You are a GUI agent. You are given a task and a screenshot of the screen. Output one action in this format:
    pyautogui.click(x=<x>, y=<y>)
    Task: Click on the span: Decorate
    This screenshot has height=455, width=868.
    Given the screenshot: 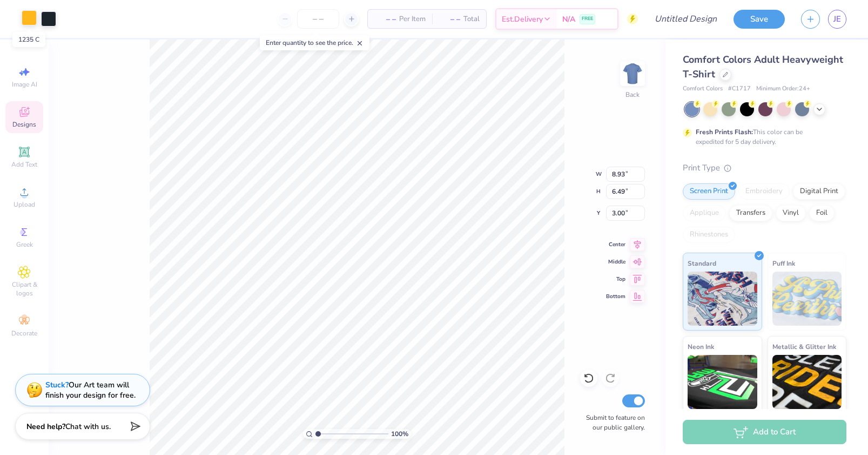 What is the action you would take?
    pyautogui.click(x=25, y=333)
    